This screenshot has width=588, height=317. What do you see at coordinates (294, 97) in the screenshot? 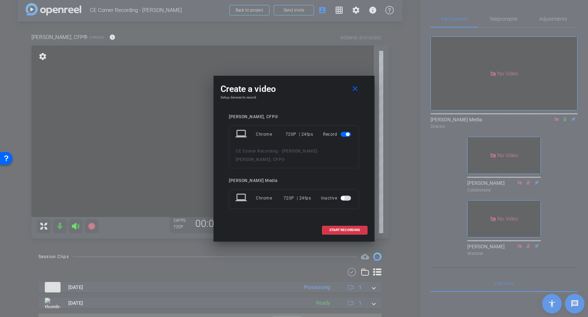
I see `h4: Setup devices to record` at bounding box center [294, 97].